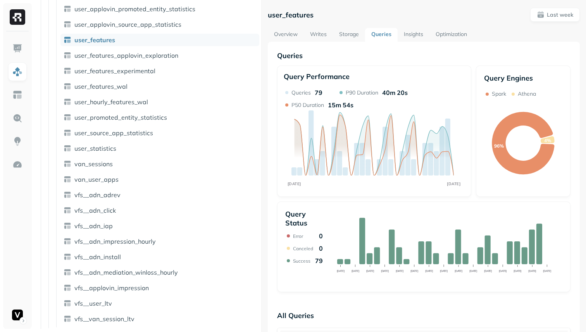 Image resolution: width=586 pixels, height=332 pixels. Describe the element at coordinates (523, 78) in the screenshot. I see `p: Query Engines` at that location.